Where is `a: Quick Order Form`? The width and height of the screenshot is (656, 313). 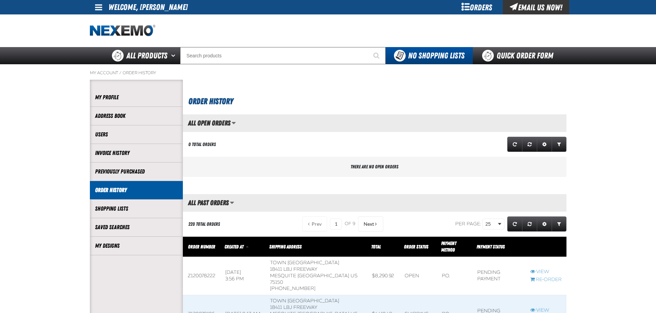
a: Quick Order Form is located at coordinates (519, 56).